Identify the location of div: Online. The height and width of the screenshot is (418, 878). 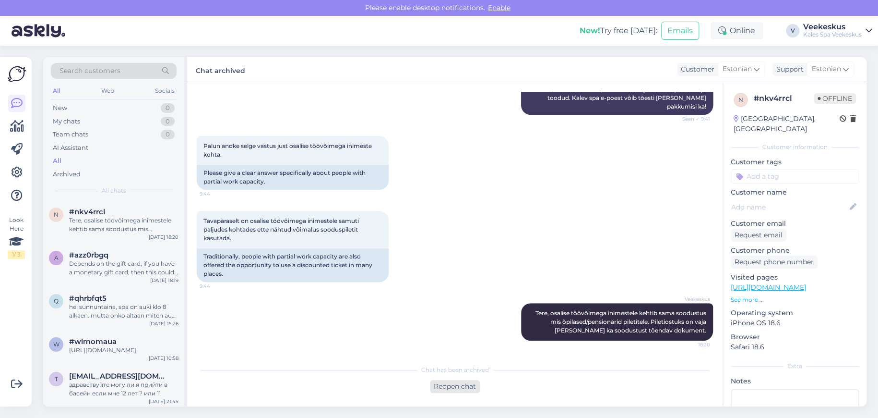
(737, 31).